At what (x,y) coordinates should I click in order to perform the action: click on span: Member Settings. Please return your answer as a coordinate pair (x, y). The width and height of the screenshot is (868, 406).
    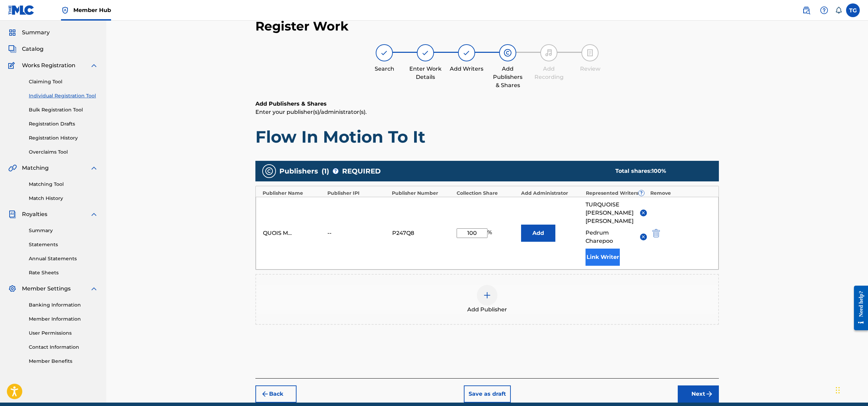
    Looking at the image, I should click on (46, 289).